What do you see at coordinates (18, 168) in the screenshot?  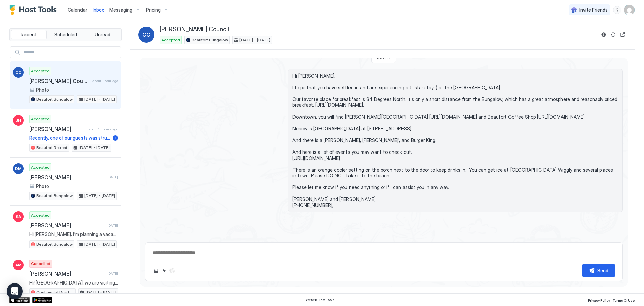 I see `span: DM` at bounding box center [18, 168].